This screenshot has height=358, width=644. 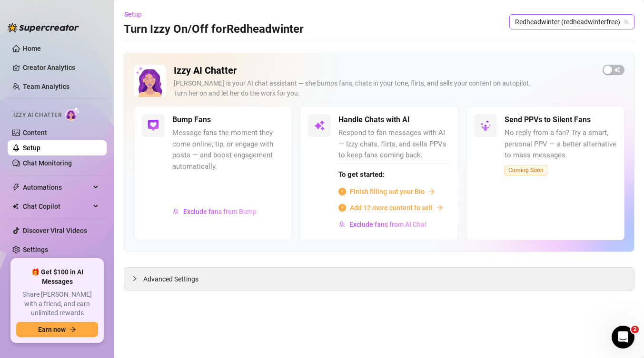 What do you see at coordinates (394, 144) in the screenshot?
I see `span: Respond to fan messages with AI — Izzy chats, flirts, and sells PPVs to keep fans coming back.` at bounding box center [394, 144].